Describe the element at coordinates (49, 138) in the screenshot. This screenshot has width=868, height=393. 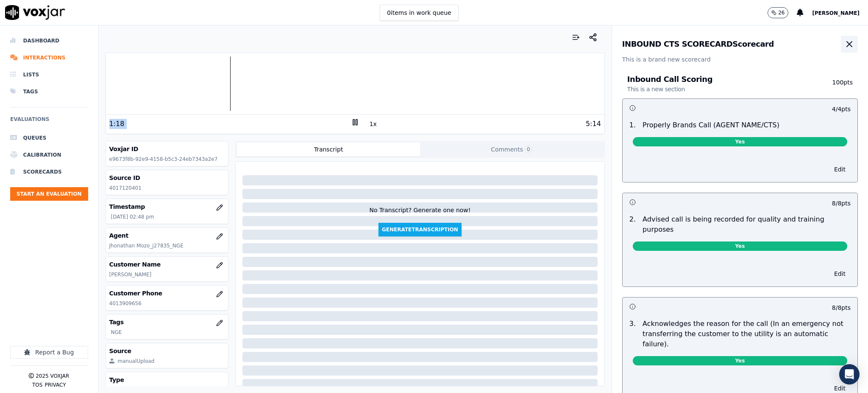
I see `li: Queues` at that location.